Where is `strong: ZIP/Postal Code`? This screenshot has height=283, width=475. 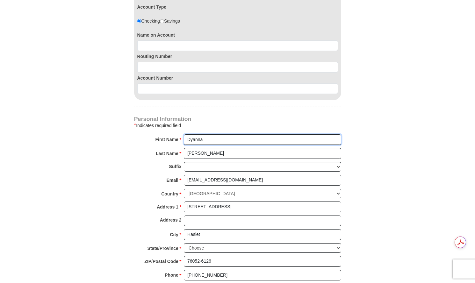
strong: ZIP/Postal Code is located at coordinates (161, 262).